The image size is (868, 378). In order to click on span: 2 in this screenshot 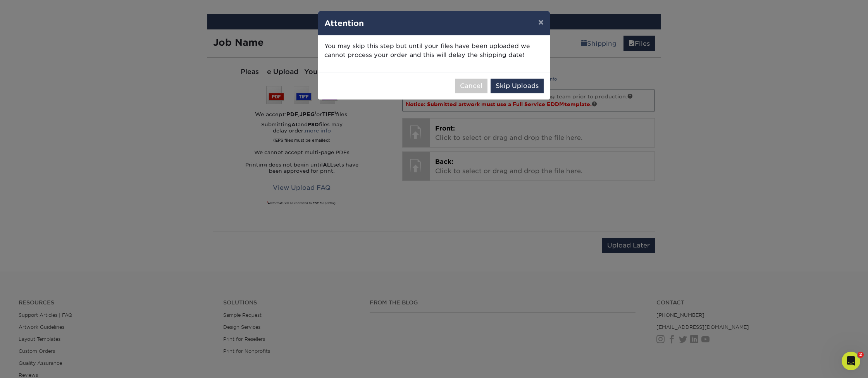, I will do `click(860, 355)`.